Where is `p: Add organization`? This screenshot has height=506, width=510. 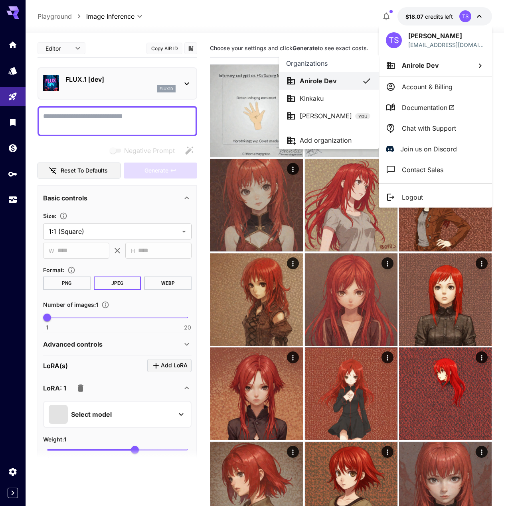 p: Add organization is located at coordinates (325, 140).